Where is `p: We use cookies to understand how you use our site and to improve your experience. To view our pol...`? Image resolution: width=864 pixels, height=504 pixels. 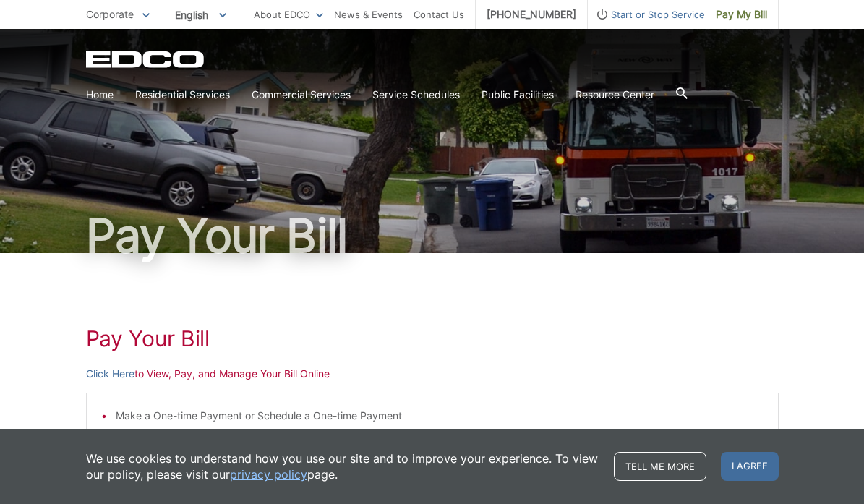 p: We use cookies to understand how you use our site and to improve your experience. To view our pol... is located at coordinates (342, 466).